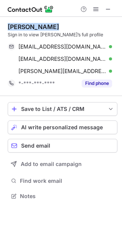 This screenshot has width=122, height=244. I want to click on button: Send email, so click(62, 146).